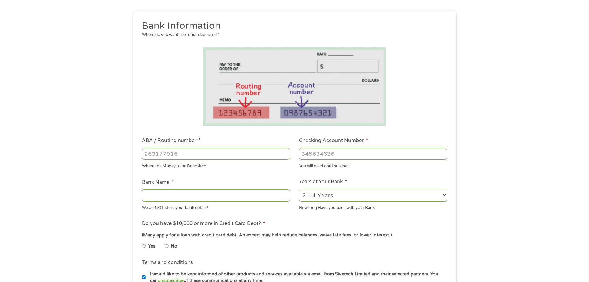 This screenshot has height=282, width=589. What do you see at coordinates (174, 246) in the screenshot?
I see `label: No` at bounding box center [174, 246].